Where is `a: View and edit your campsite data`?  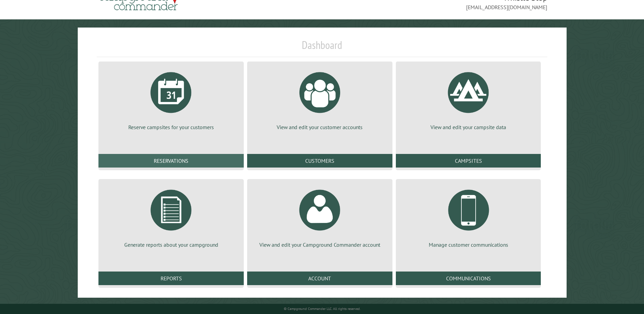 a: View and edit your campsite data is located at coordinates (469, 99).